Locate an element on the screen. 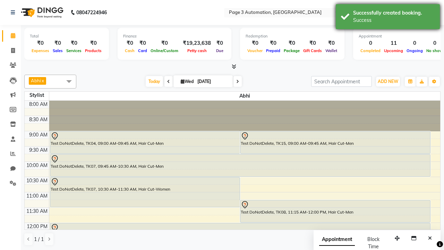 This screenshot has width=444, height=250. div: 8:30 AM is located at coordinates (38, 119).